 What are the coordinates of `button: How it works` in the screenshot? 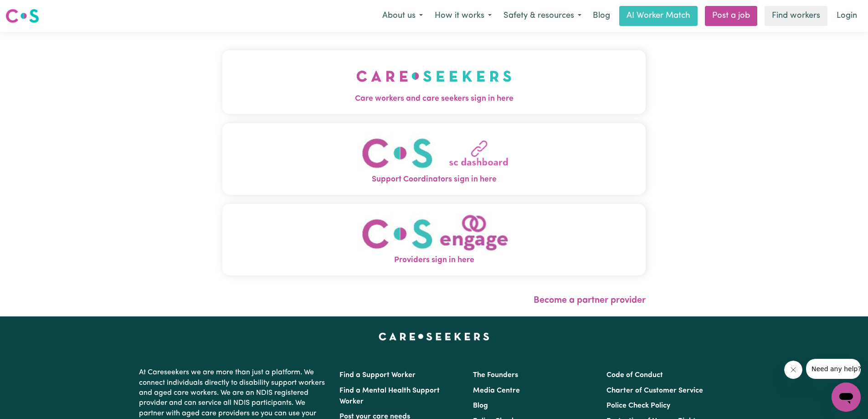 It's located at (463, 16).